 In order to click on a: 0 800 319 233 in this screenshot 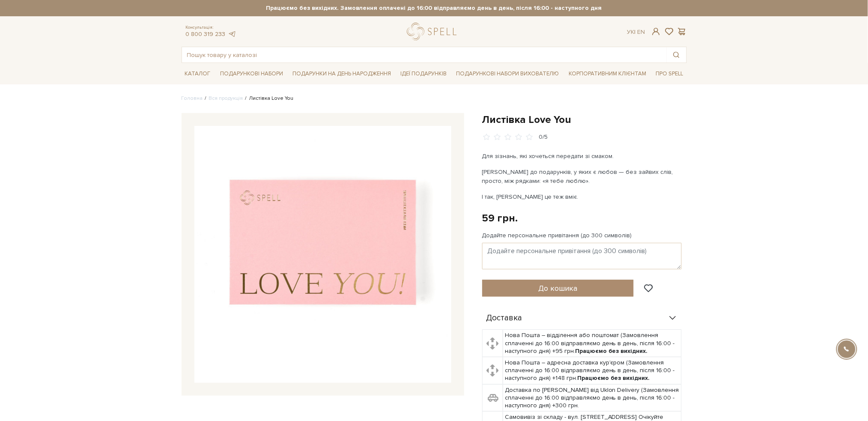, I will do `click(205, 34)`.